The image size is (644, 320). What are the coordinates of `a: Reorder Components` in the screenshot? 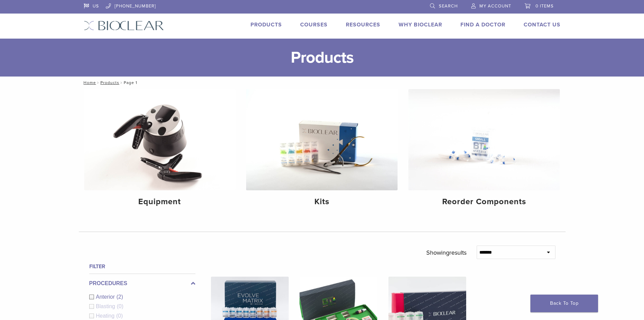 It's located at (484, 151).